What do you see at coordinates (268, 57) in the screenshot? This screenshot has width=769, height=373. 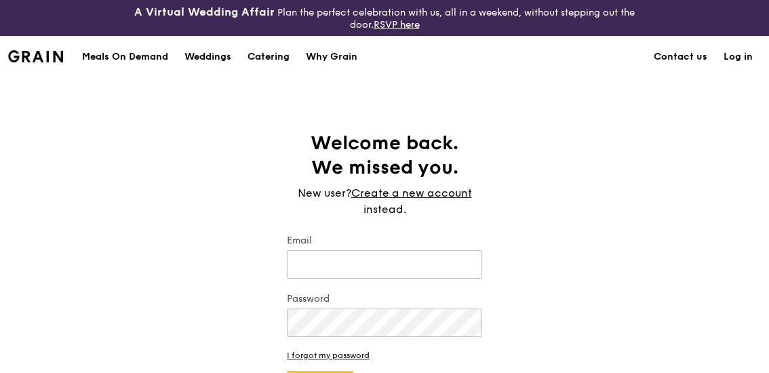 I see `a: Catering` at bounding box center [268, 57].